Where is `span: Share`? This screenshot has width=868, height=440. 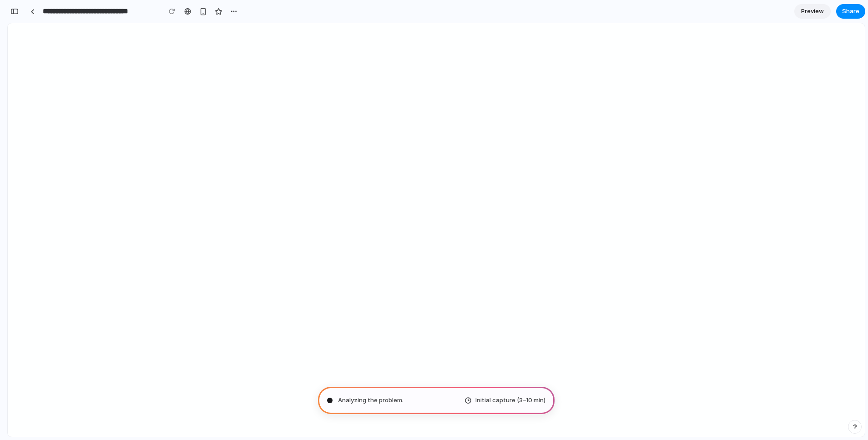 span: Share is located at coordinates (851, 11).